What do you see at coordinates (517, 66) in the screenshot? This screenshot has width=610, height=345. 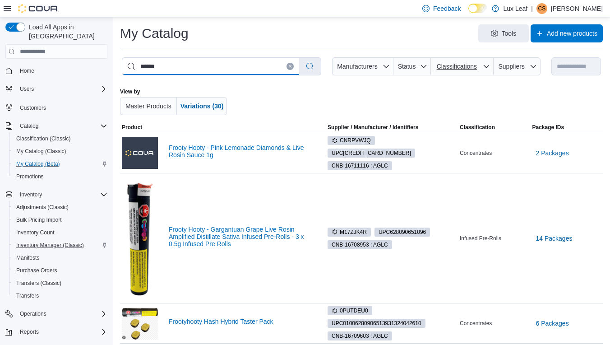 I see `button: Suppliers` at bounding box center [517, 66].